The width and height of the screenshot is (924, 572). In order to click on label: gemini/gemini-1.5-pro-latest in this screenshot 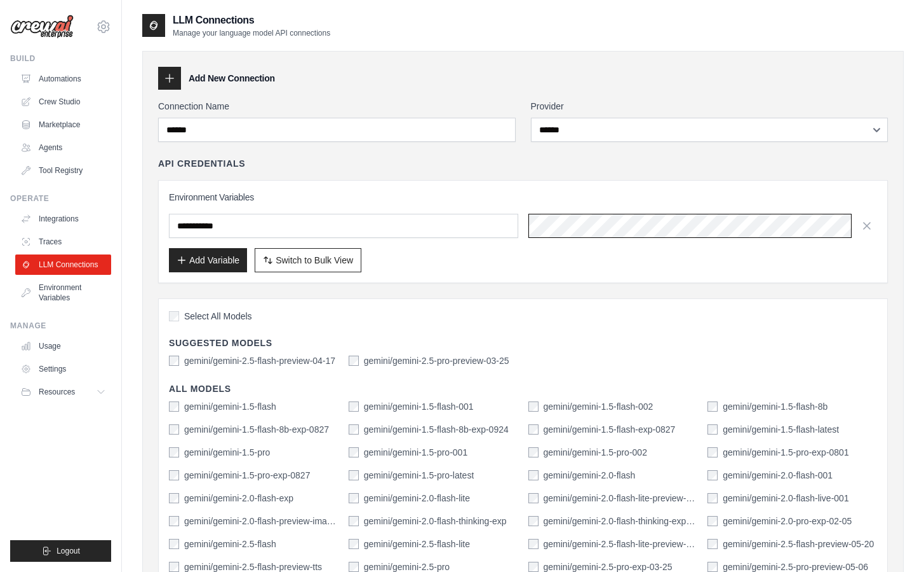, I will do `click(419, 475)`.